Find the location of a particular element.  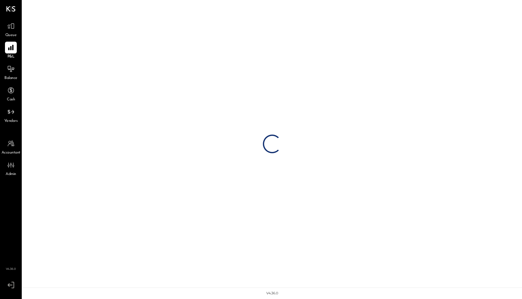

span: Queue is located at coordinates (11, 35).